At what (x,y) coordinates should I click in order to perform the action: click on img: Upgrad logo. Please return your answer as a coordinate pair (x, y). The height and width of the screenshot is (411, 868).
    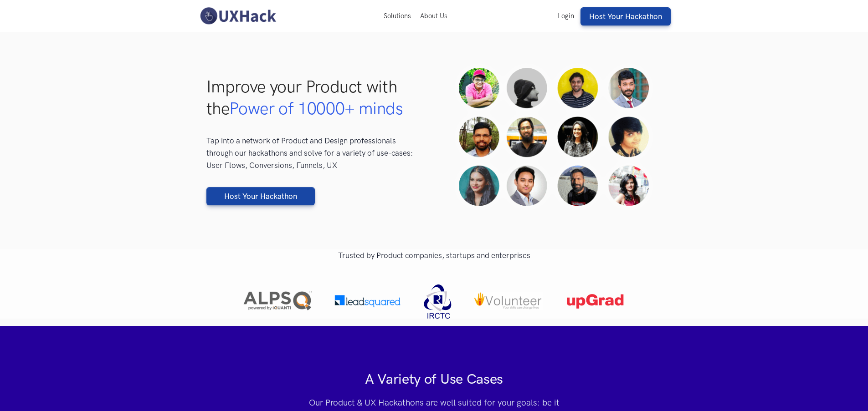
    Looking at the image, I should click on (595, 302).